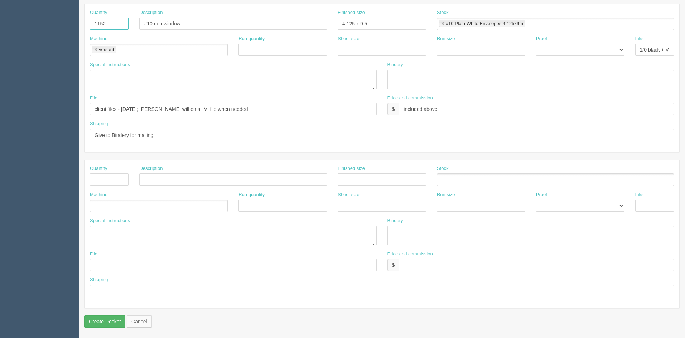  I want to click on input: Create Docket, so click(105, 322).